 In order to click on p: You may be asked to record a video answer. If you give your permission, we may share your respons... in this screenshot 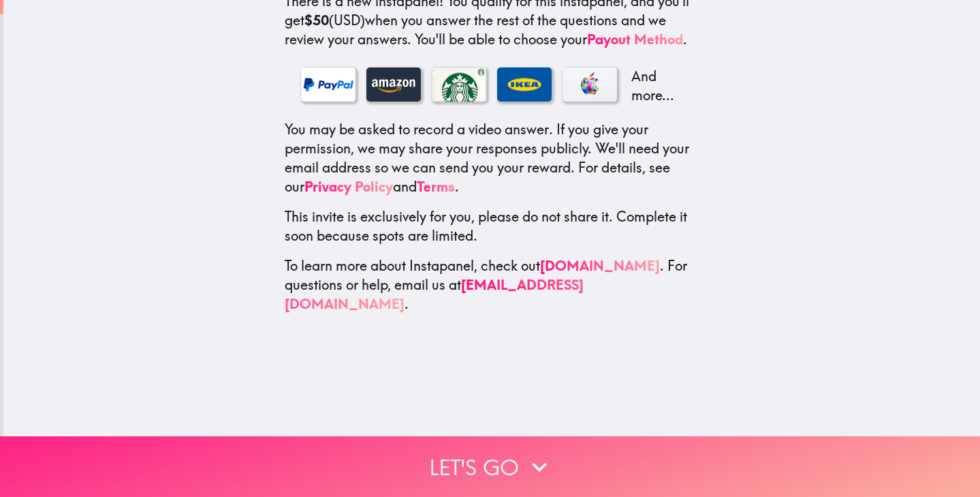, I will do `click(492, 158)`.